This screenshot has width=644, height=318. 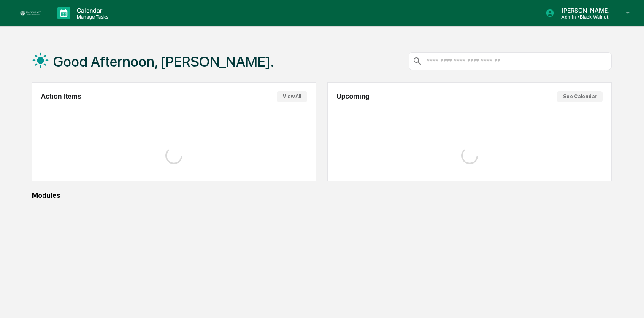 I want to click on div: Modules, so click(x=322, y=196).